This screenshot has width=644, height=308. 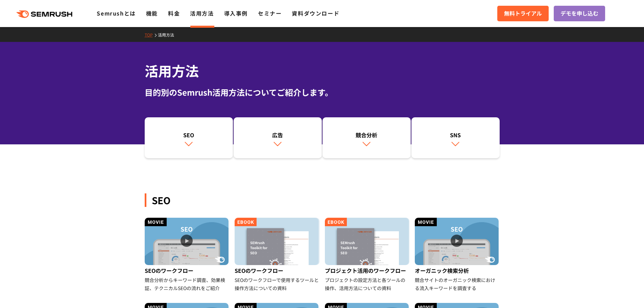 What do you see at coordinates (322, 92) in the screenshot?
I see `div: 目的別のSemrush活用方法についてご紹介します。` at bounding box center [322, 92].